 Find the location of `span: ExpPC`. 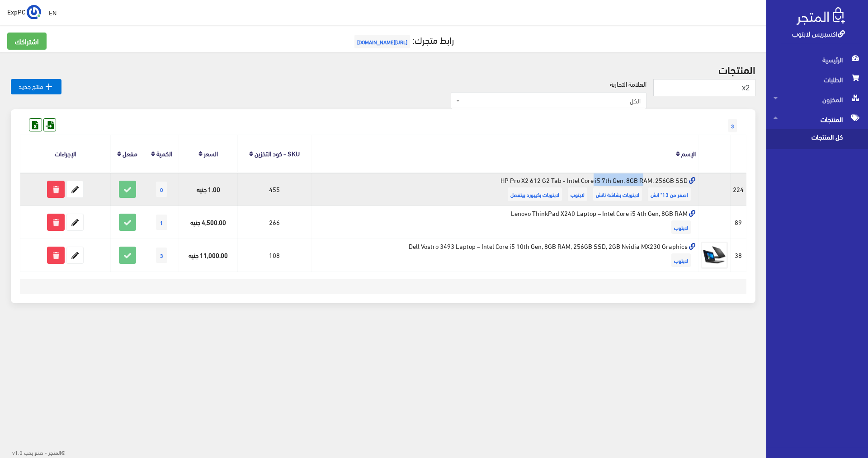

span: ExpPC is located at coordinates (16, 11).